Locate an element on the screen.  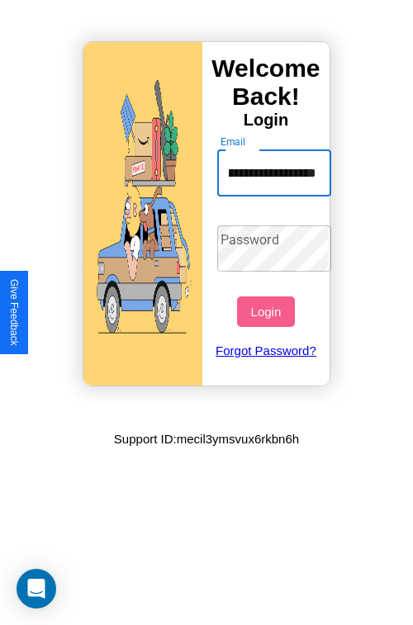
h4: Login is located at coordinates (266, 120).